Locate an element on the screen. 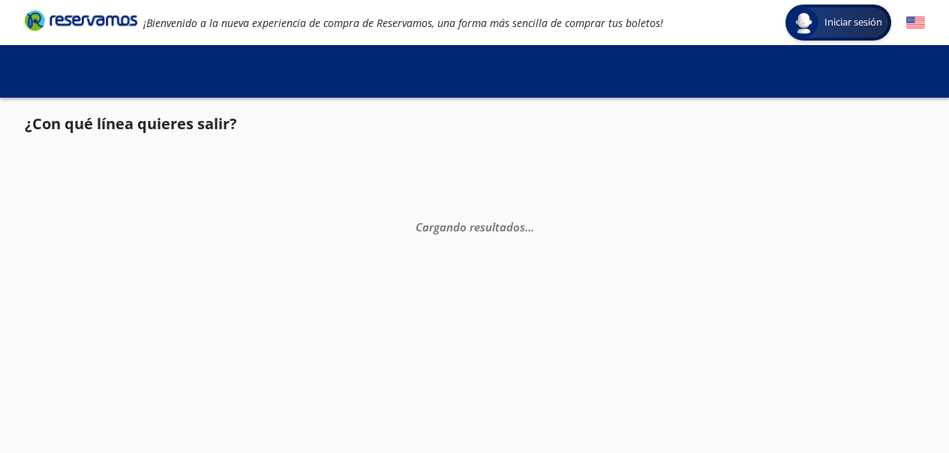 This screenshot has height=453, width=949. i: Brand Logo is located at coordinates (81, 20).